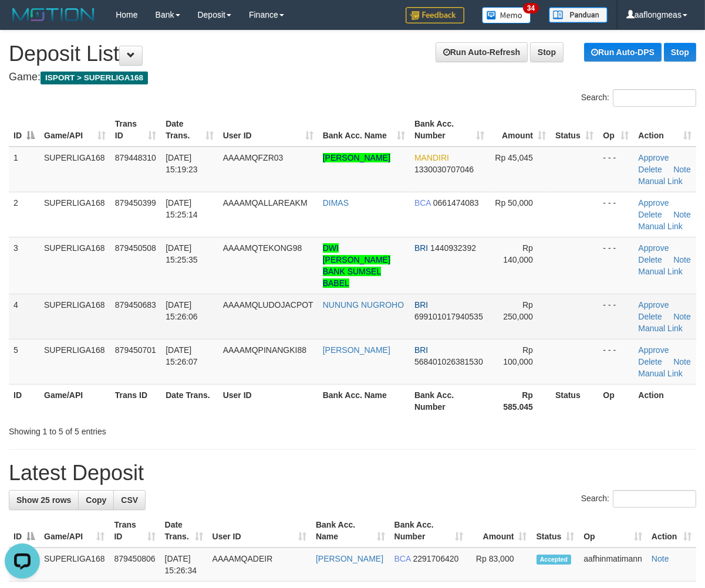  Describe the element at coordinates (448, 362) in the screenshot. I see `span: Copy 568401026381530 to clipboard` at that location.